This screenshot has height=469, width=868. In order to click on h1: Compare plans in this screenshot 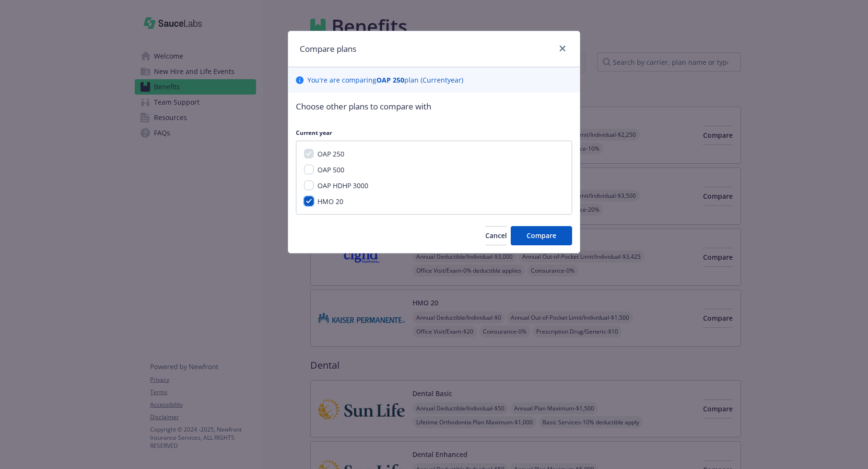, I will do `click(328, 49)`.